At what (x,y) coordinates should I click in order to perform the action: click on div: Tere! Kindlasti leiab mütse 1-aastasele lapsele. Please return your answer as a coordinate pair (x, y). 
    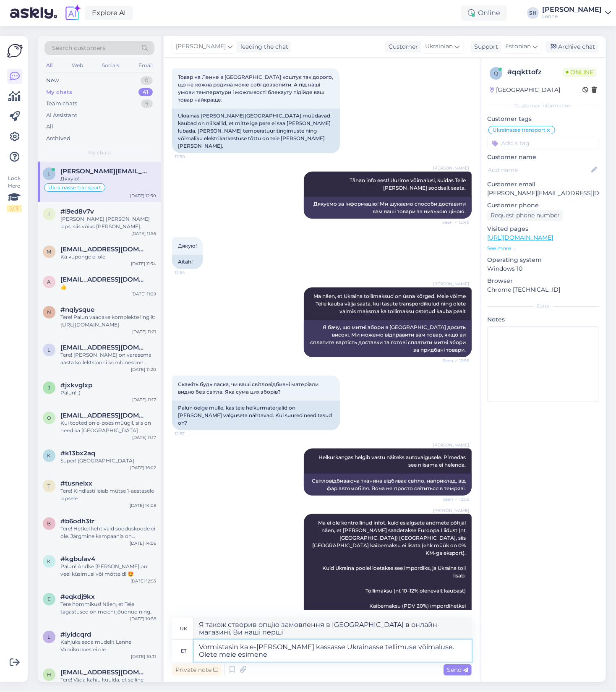
    Looking at the image, I should click on (108, 495).